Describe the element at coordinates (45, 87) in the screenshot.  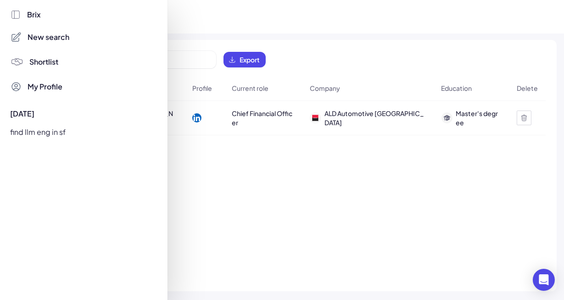
I see `span: My Profile` at that location.